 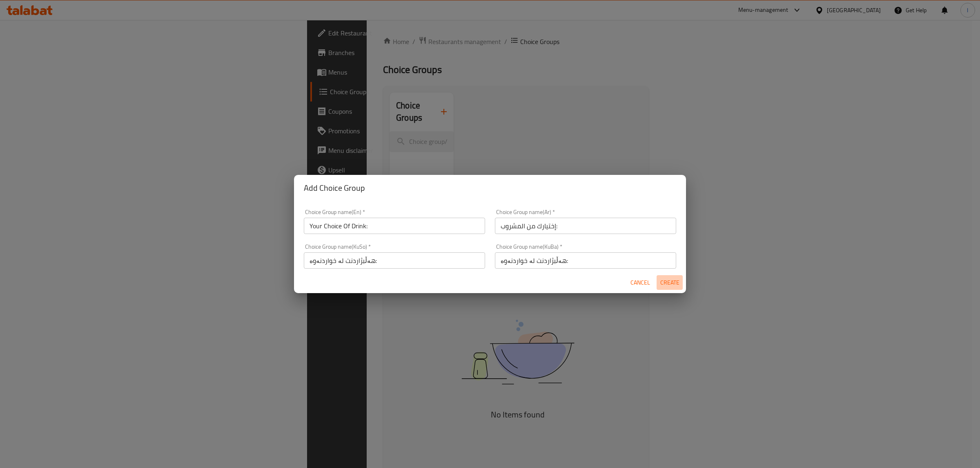 What do you see at coordinates (640, 282) in the screenshot?
I see `span: Cancel` at bounding box center [640, 282].